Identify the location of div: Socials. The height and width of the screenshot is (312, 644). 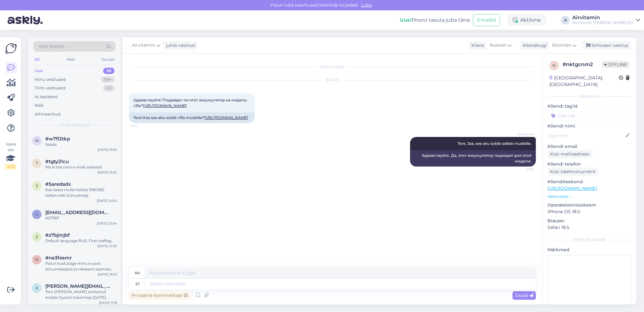
(108, 59).